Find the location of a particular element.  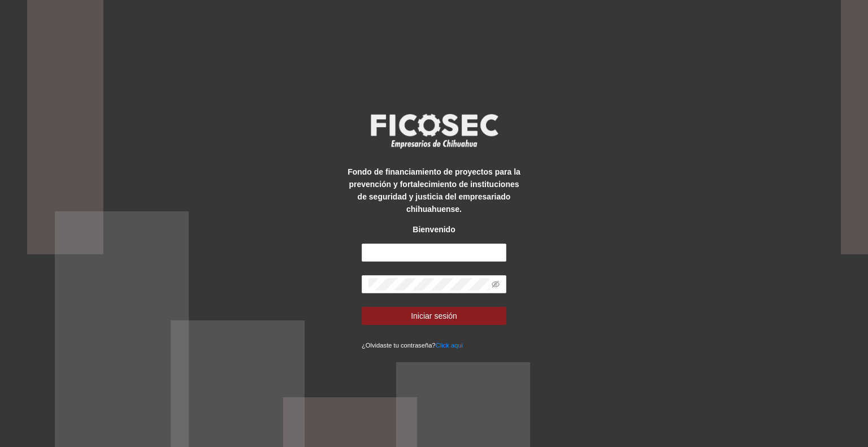

span: eye-invisible is located at coordinates (496, 284).